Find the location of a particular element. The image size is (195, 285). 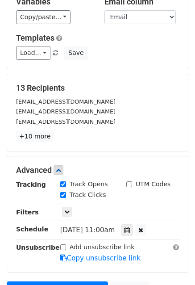

div: Chat Widget is located at coordinates (173, 264).